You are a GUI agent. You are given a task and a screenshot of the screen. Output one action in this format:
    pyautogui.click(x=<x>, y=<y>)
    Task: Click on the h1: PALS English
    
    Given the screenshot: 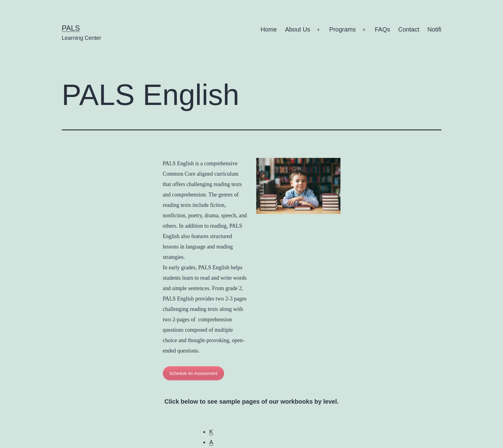 What is the action you would take?
    pyautogui.click(x=252, y=95)
    